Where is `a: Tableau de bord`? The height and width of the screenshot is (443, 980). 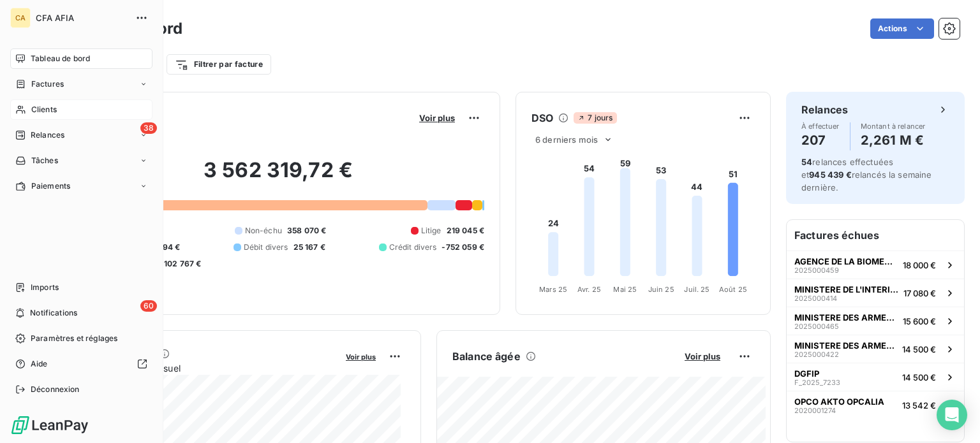 a: Tableau de bord is located at coordinates (81, 59).